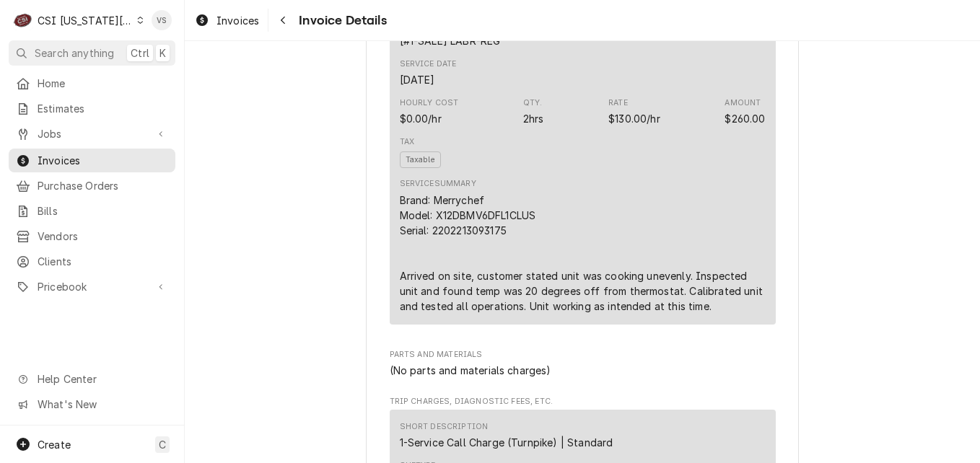 This screenshot has height=463, width=980. I want to click on span: Invoice Details, so click(340, 20).